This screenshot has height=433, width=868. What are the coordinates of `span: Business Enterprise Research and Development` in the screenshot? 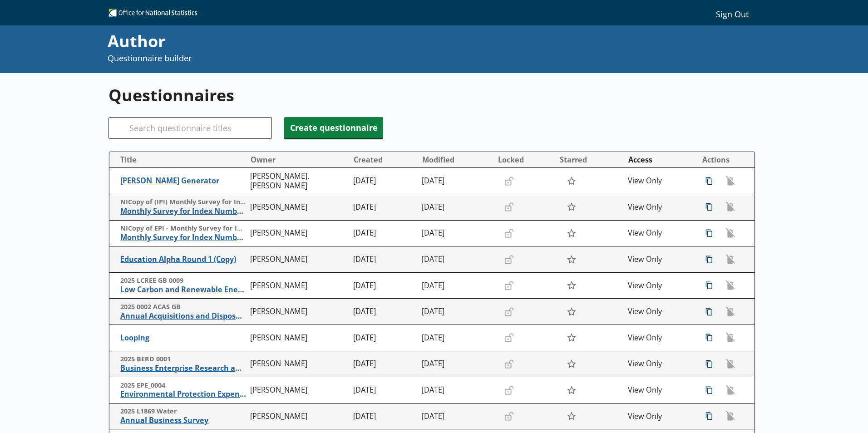 It's located at (183, 368).